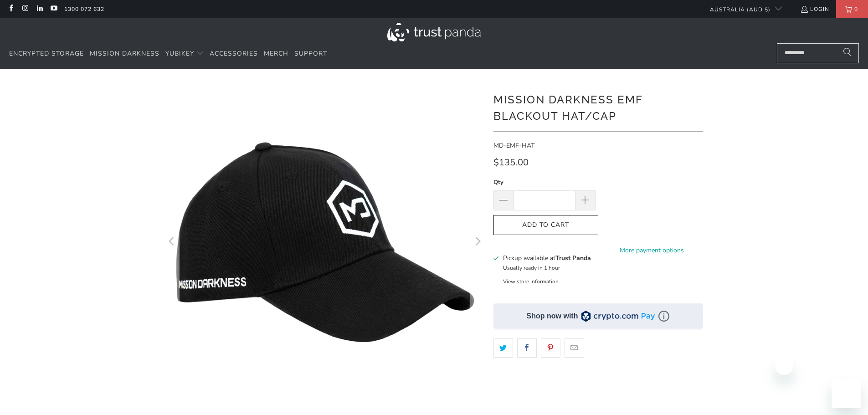 The image size is (868, 415). What do you see at coordinates (180, 53) in the screenshot?
I see `span: YubiKey` at bounding box center [180, 53].